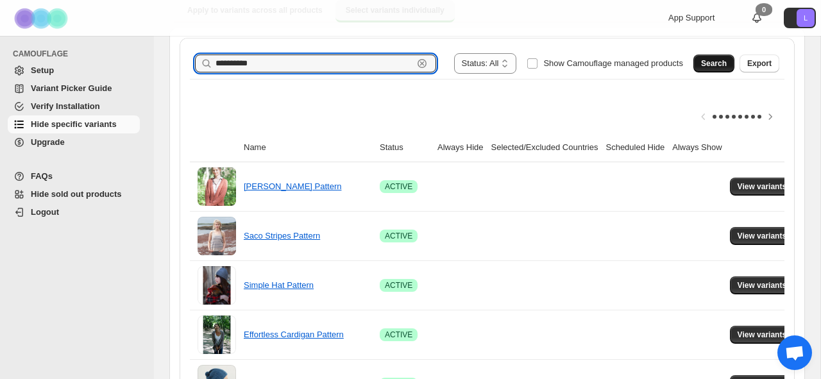 This screenshot has width=821, height=379. What do you see at coordinates (71, 88) in the screenshot?
I see `span: Variant Picker Guide` at bounding box center [71, 88].